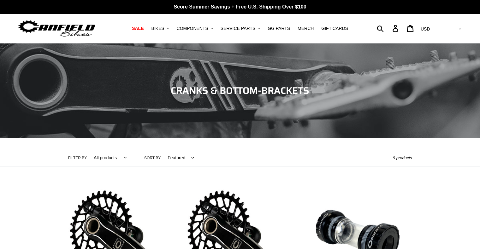 The width and height of the screenshot is (480, 249). Describe the element at coordinates (334, 28) in the screenshot. I see `span: GIFT CARDS` at that location.